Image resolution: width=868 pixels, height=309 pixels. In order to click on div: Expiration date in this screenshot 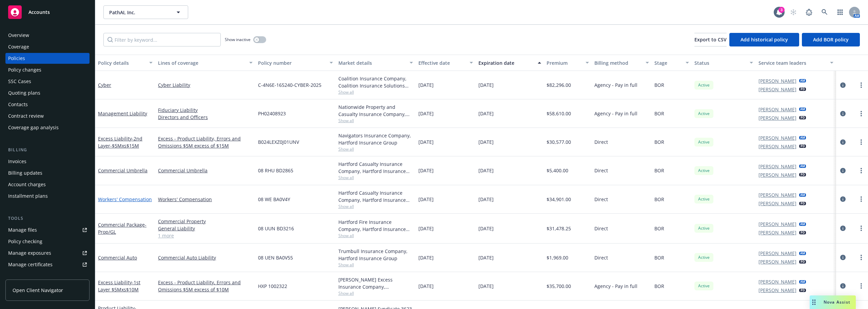, I will do `click(506, 63)`.